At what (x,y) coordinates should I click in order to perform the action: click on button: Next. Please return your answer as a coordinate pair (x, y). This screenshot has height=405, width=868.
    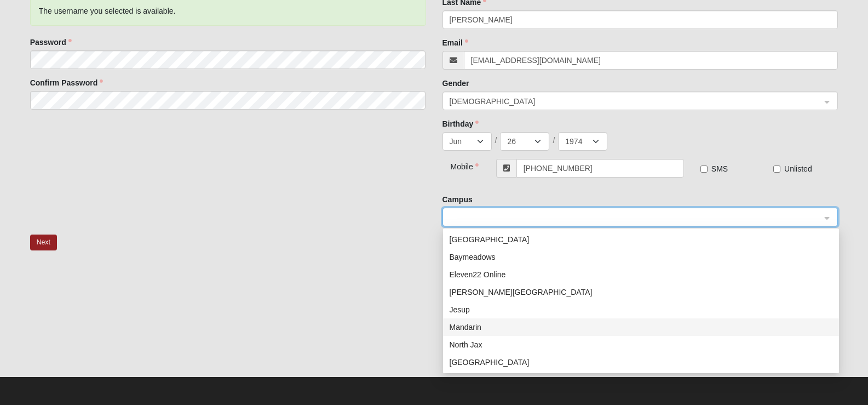
    Looking at the image, I should click on (43, 242).